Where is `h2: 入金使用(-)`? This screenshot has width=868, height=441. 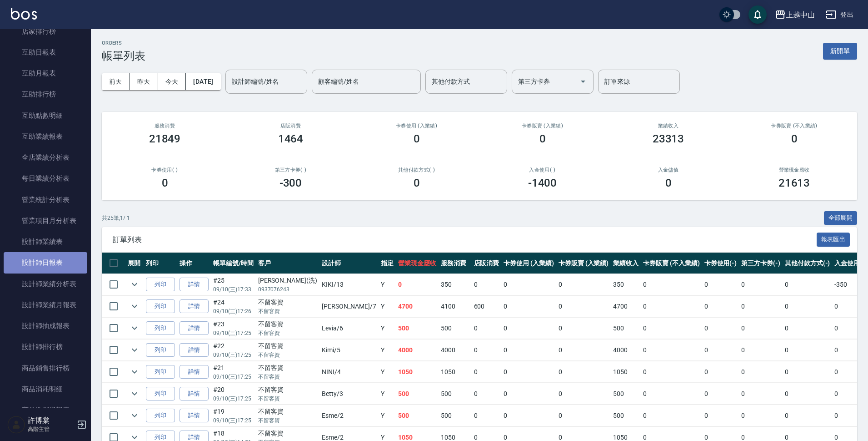
h2: 入金使用(-) is located at coordinates (542, 169).